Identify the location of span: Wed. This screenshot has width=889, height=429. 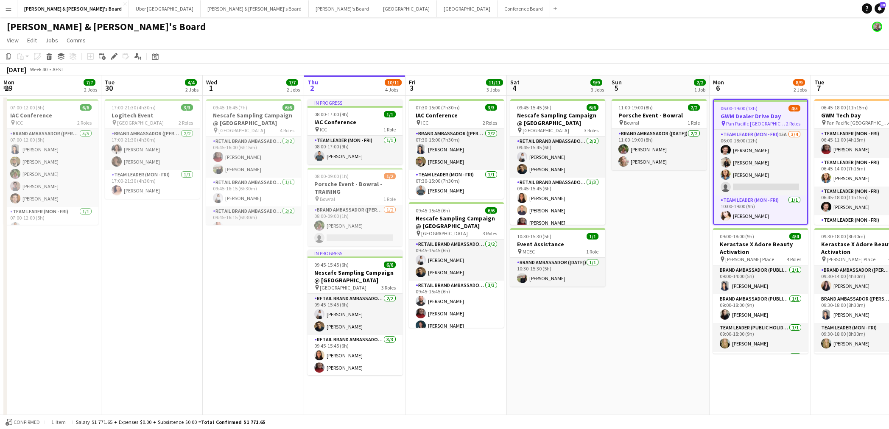
(212, 82).